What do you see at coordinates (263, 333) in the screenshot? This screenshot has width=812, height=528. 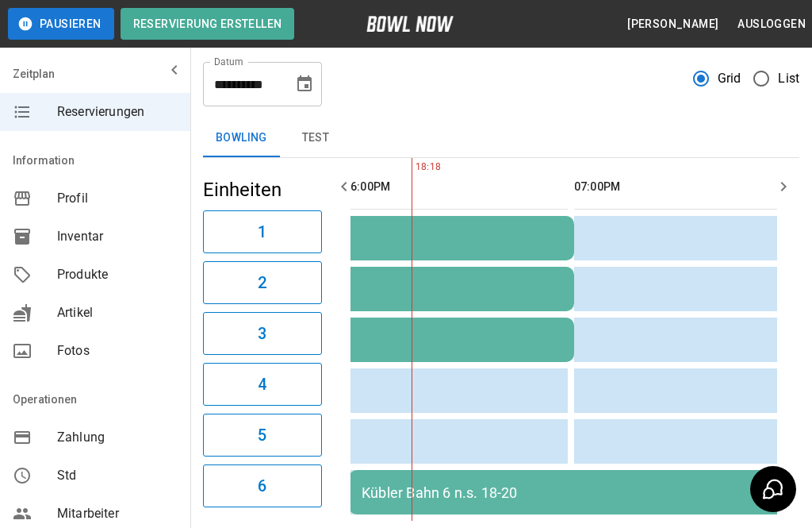 I see `button: 3` at bounding box center [263, 333].